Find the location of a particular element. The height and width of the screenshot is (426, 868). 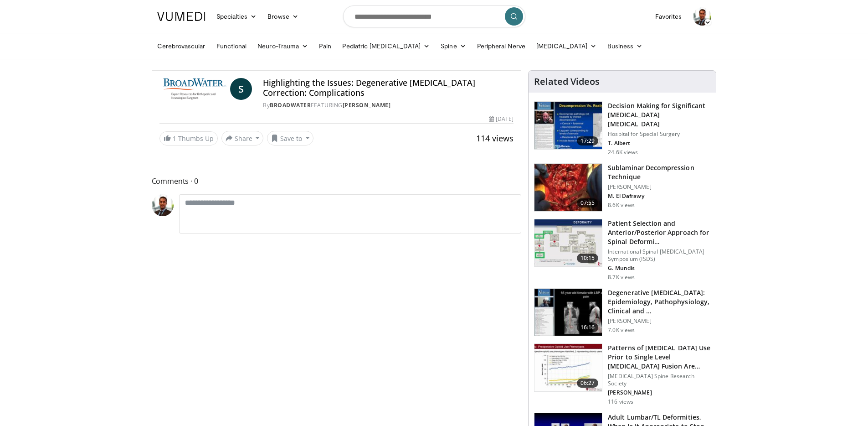

h4: Related Videos is located at coordinates (567, 82).